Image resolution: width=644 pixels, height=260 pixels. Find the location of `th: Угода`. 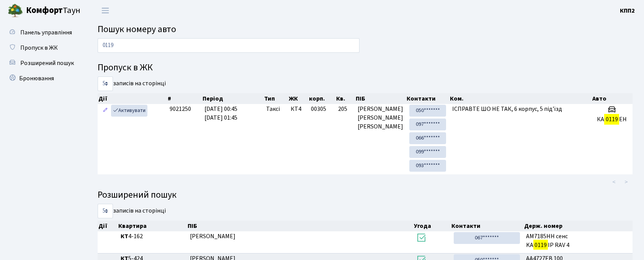

th: Угода is located at coordinates (432, 226).